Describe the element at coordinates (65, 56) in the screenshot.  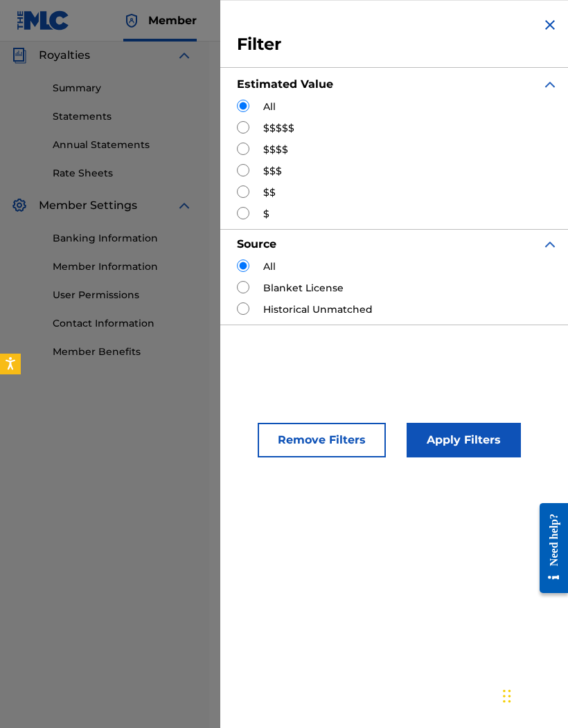
I see `span: Royalties` at that location.